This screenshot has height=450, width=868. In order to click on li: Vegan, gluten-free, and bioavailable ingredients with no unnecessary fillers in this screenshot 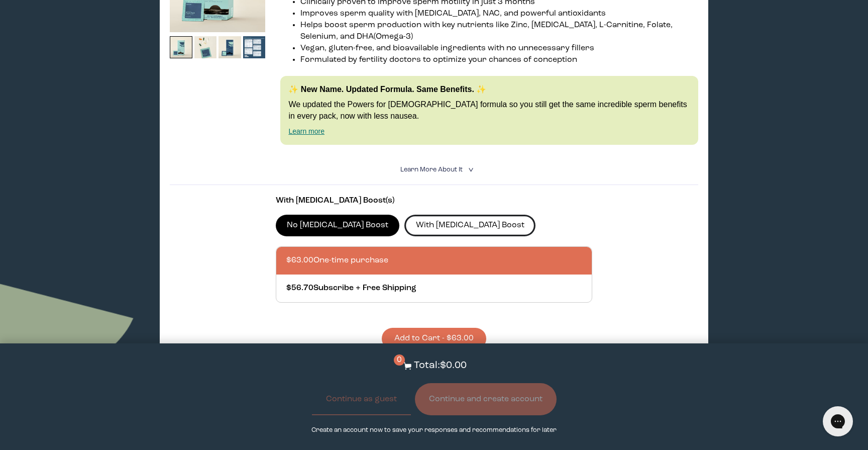, I will do `click(499, 48)`.